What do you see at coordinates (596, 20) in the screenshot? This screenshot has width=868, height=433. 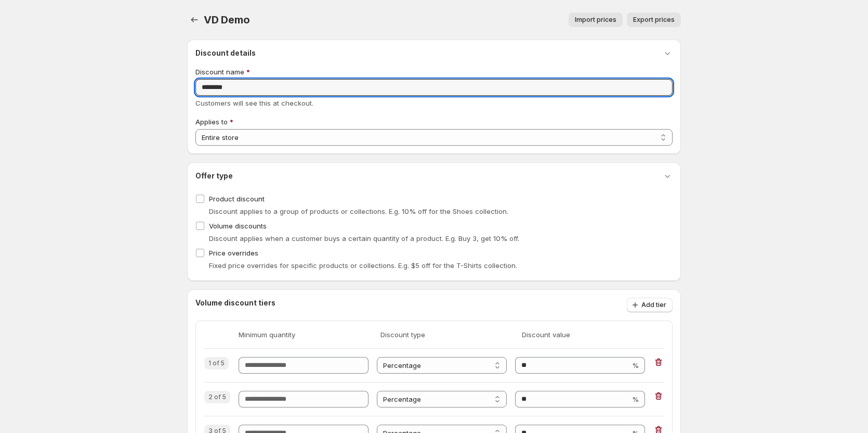 I see `span: Import prices` at bounding box center [596, 20].